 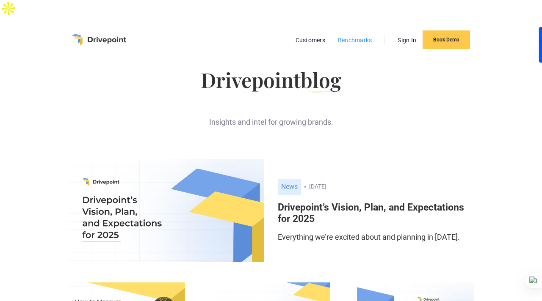 I want to click on h6: Drivepoint’s Vision, Plan, and Expectations for 2025, so click(x=376, y=213).